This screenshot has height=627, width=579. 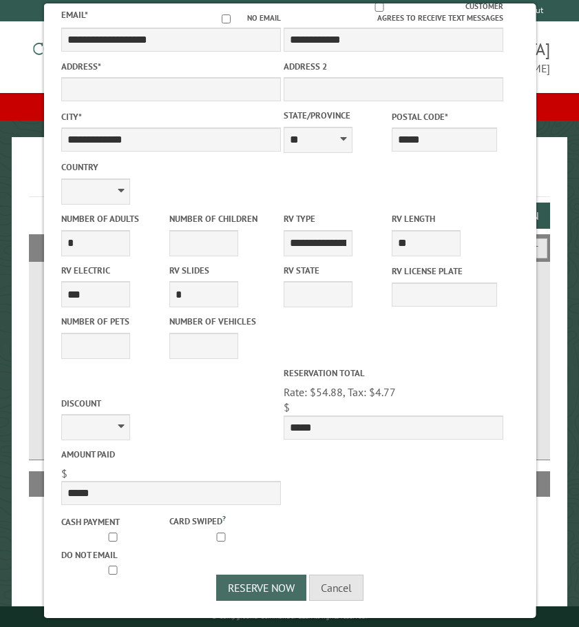 I want to click on button: Reserve Now, so click(x=261, y=587).